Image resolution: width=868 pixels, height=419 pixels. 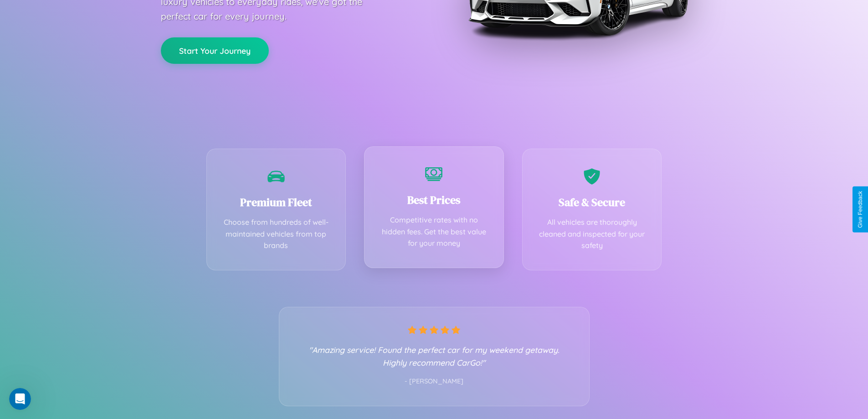 What do you see at coordinates (215, 51) in the screenshot?
I see `button: Start Your Journey` at bounding box center [215, 51].